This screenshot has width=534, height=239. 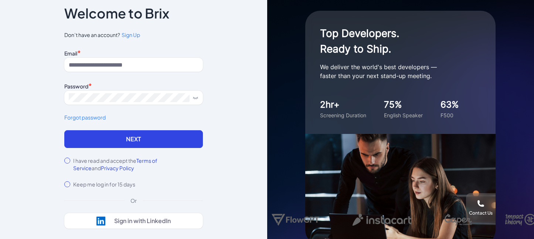 What do you see at coordinates (481, 213) in the screenshot?
I see `div: Contact Us` at bounding box center [481, 213].